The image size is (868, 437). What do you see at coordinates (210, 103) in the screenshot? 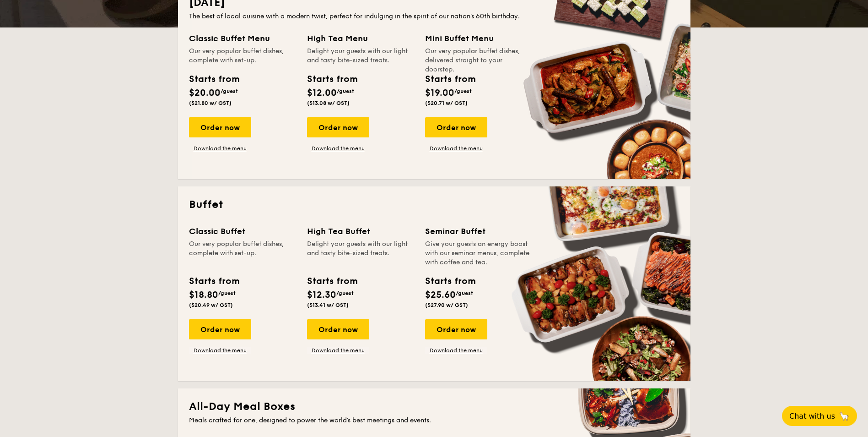
I see `span: ($21.80 w/ GST)` at bounding box center [210, 103].